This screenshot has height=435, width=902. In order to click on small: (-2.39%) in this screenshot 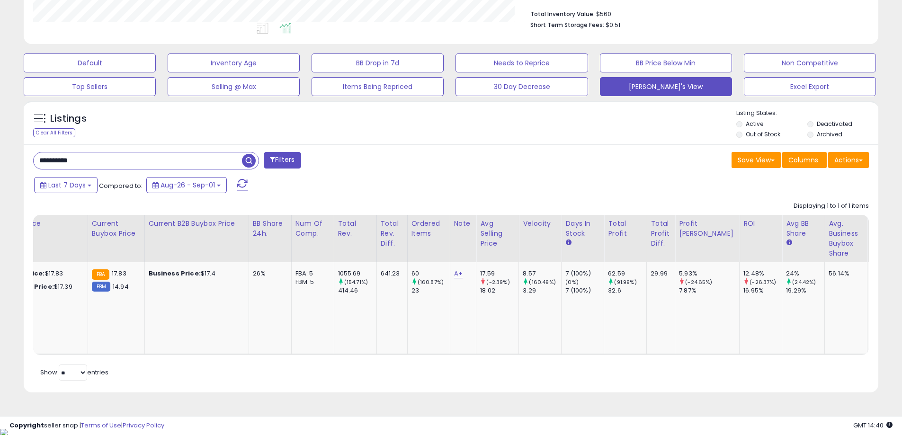, I will do `click(497, 282)`.